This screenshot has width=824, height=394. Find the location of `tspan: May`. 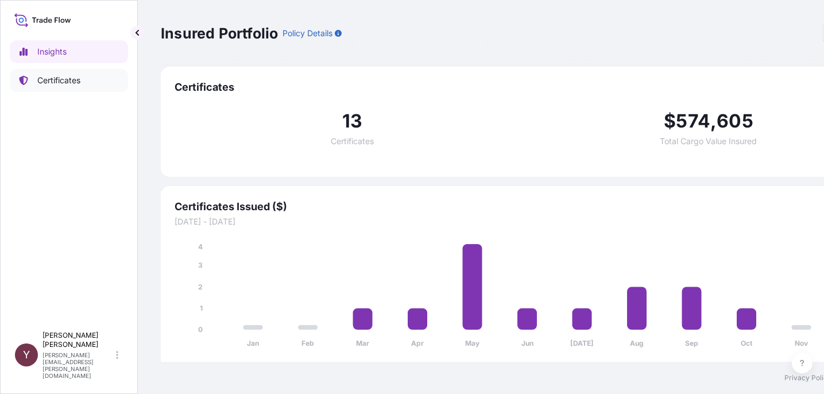

tspan: May is located at coordinates (472, 343).